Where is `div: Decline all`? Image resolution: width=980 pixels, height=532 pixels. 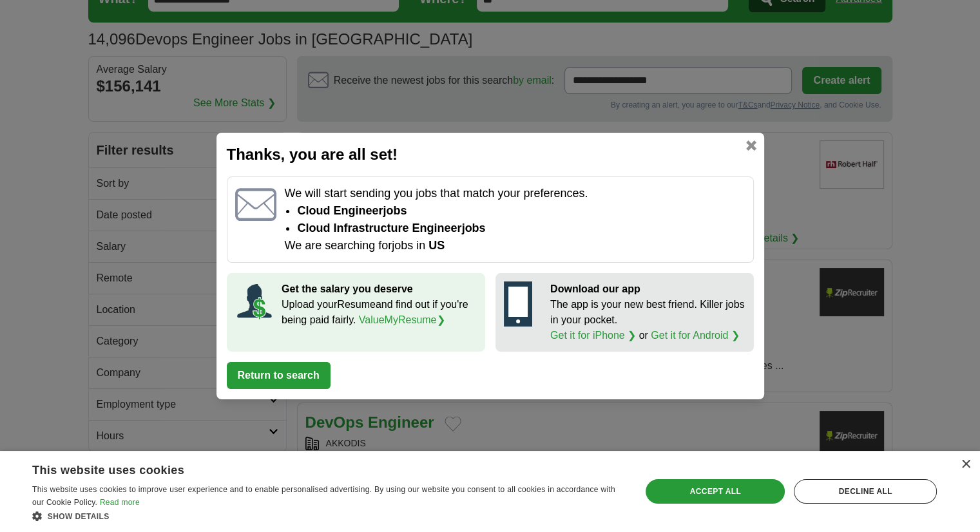 div: Decline all is located at coordinates (865, 491).